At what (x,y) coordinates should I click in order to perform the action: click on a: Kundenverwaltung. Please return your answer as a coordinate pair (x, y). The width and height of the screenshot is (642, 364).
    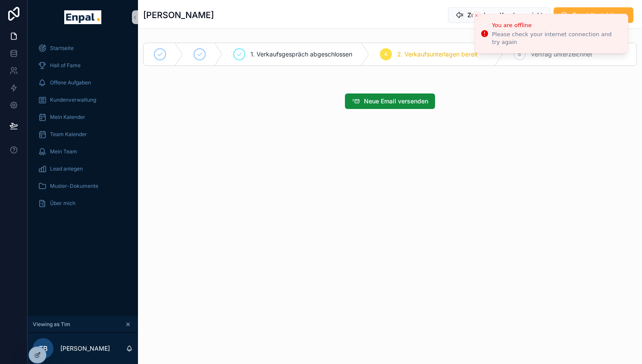
    Looking at the image, I should click on (83, 100).